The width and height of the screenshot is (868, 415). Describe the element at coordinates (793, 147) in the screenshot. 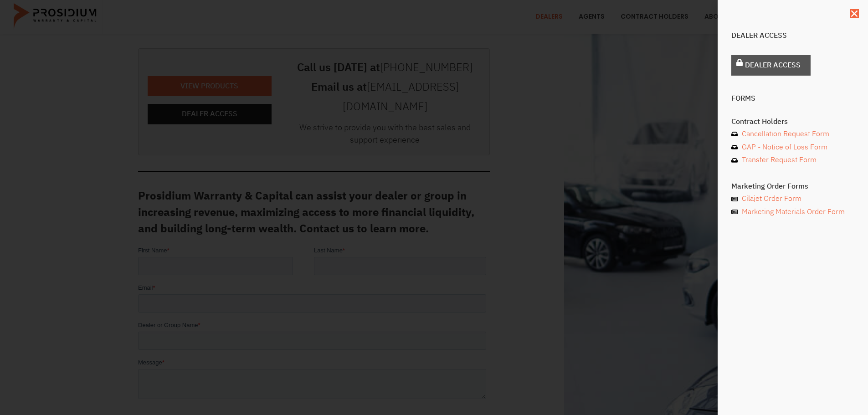

I see `a: GAP - Notice of Loss Form` at that location.